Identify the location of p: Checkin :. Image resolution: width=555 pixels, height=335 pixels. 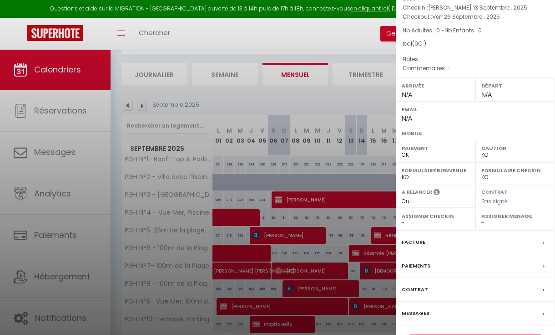
(476, 8).